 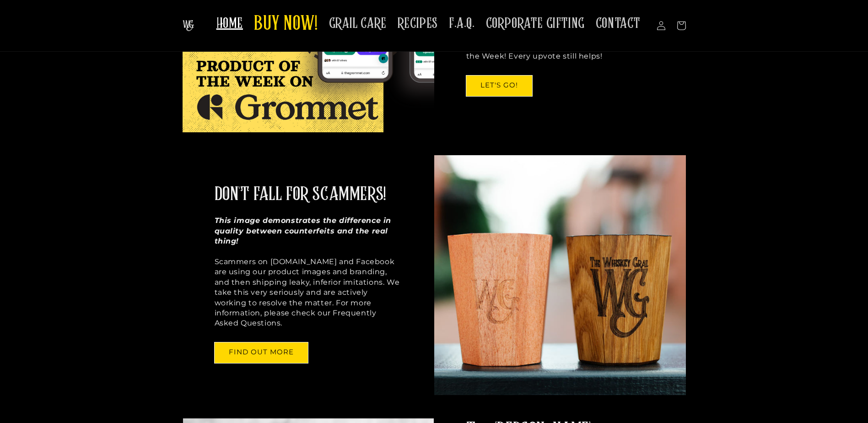 I want to click on h2: DON'T FALL FOR SCAMMERS!, so click(x=300, y=195).